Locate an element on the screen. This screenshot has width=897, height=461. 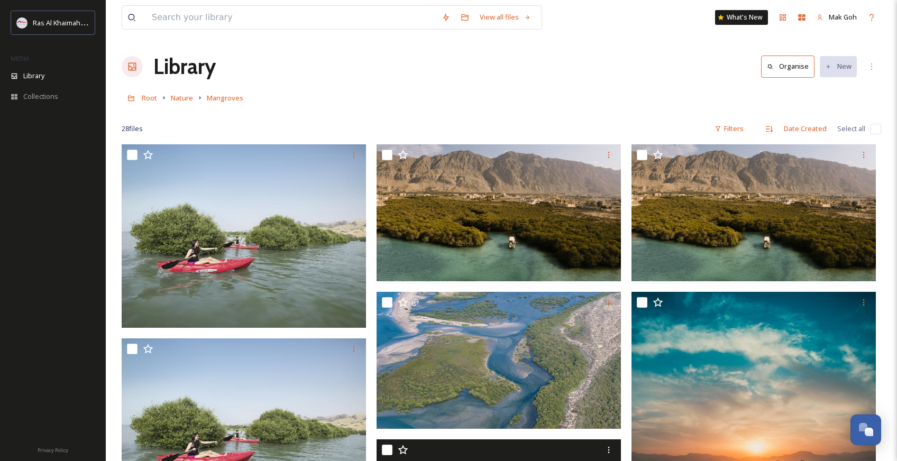
a: Mak Goh is located at coordinates (837, 17).